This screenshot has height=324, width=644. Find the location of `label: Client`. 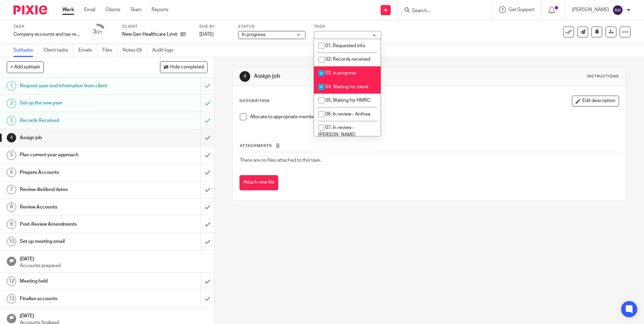

label: Client is located at coordinates (157, 26).